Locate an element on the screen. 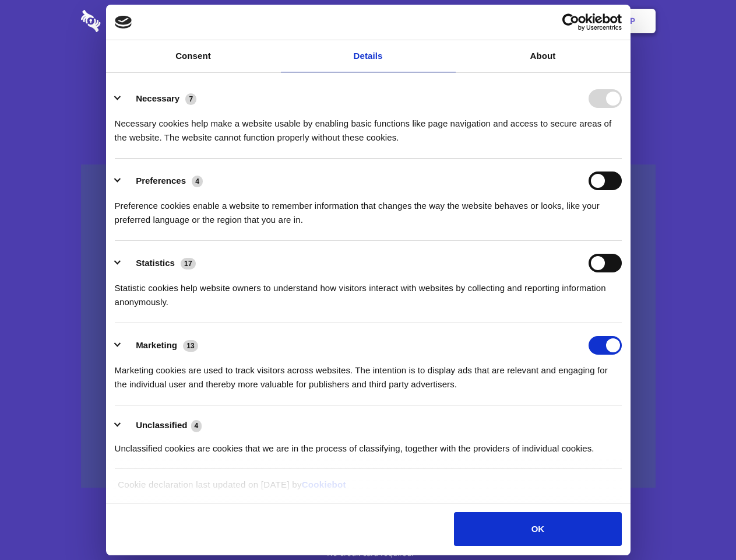  label: Statistics is located at coordinates (155, 262).